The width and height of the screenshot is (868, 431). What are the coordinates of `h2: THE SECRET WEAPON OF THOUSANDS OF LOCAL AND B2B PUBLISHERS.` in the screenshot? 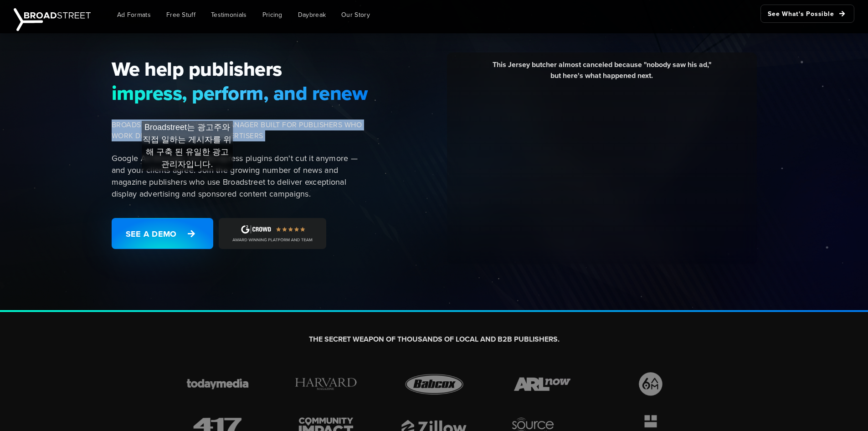 It's located at (434, 339).